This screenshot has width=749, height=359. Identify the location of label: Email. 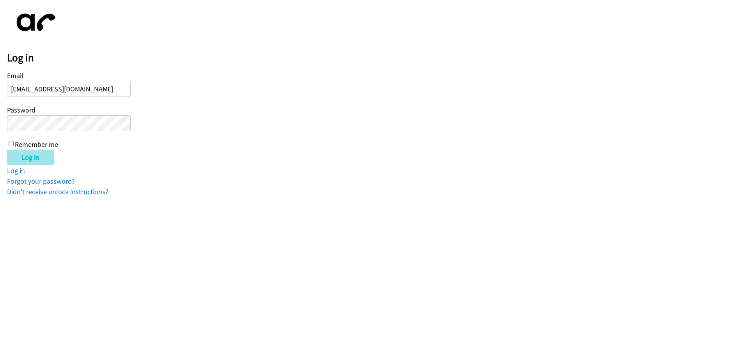
(15, 75).